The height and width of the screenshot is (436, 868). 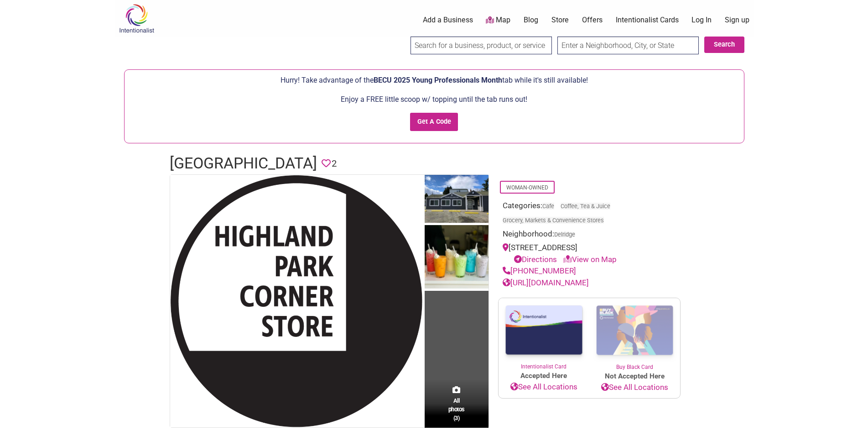 I want to click on span: Not Accepted Here, so click(x=635, y=376).